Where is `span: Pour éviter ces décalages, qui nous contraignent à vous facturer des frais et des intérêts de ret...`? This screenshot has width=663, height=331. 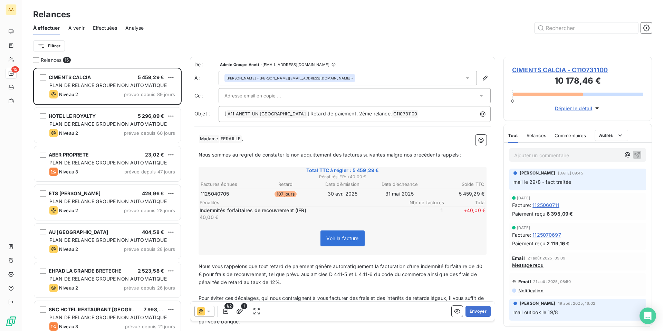 span: Pour éviter ces décalages, qui nous contraignent à vous facturer des frais et des intérêts de ret... is located at coordinates (342, 310).